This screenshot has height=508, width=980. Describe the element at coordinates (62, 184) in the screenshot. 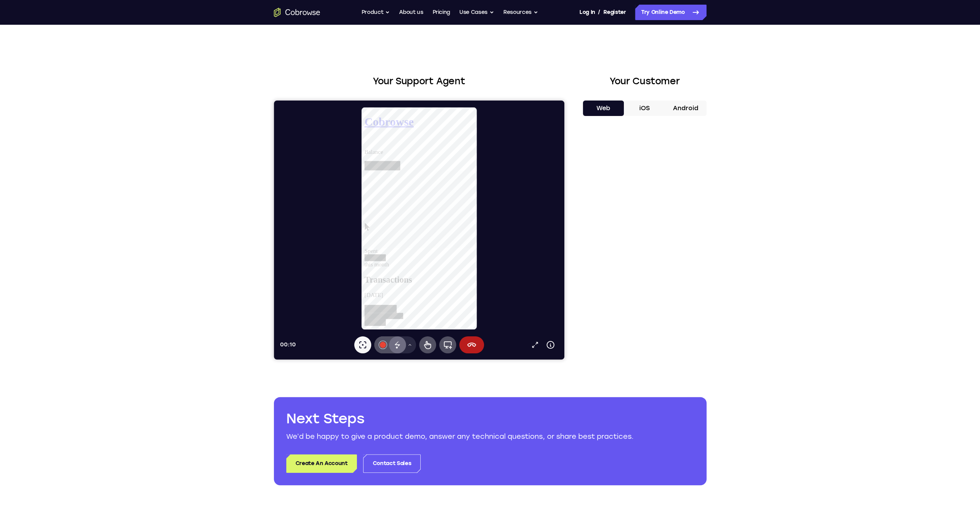

I see `h2: Transactions` at that location.